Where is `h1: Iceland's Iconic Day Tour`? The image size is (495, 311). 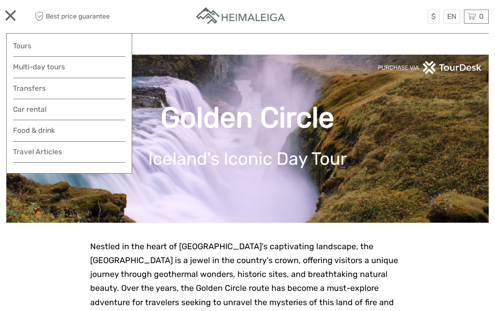
h1: Iceland's Iconic Day Tour is located at coordinates (248, 159).